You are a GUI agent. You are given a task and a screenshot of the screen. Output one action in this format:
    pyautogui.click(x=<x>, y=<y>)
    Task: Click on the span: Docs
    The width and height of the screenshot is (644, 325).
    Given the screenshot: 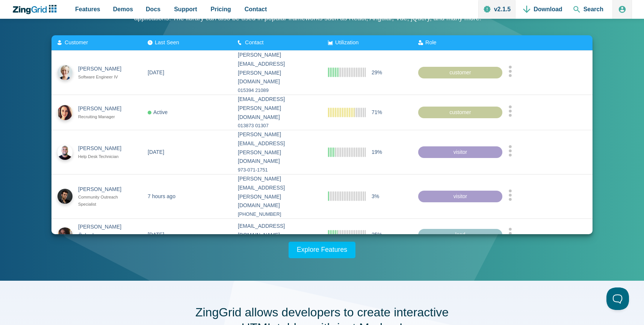 What is the action you would take?
    pyautogui.click(x=153, y=9)
    